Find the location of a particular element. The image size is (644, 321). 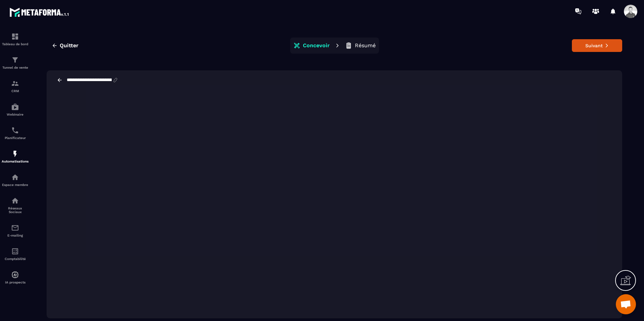

span: Quitter is located at coordinates (69, 45).